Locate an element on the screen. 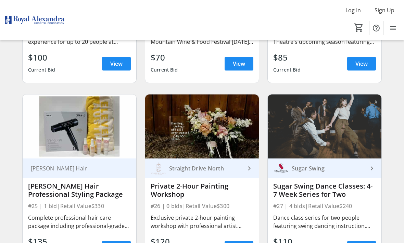  div: #25 | 1 bid | Retail Value $330 is located at coordinates (79, 206).